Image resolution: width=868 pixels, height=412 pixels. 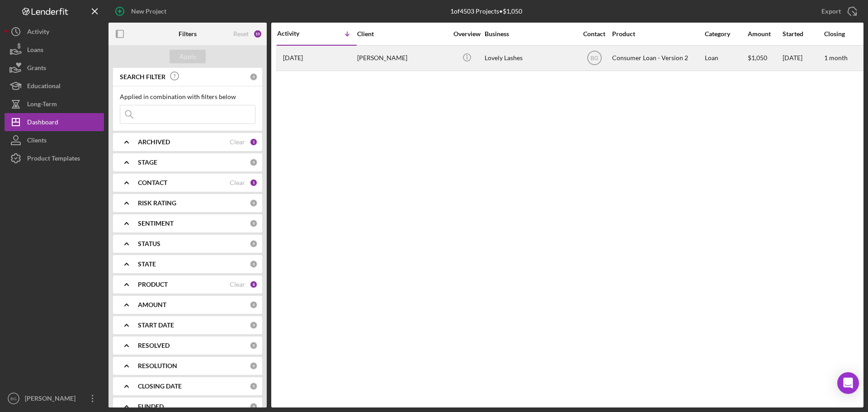 I want to click on button: Product Templates, so click(x=54, y=158).